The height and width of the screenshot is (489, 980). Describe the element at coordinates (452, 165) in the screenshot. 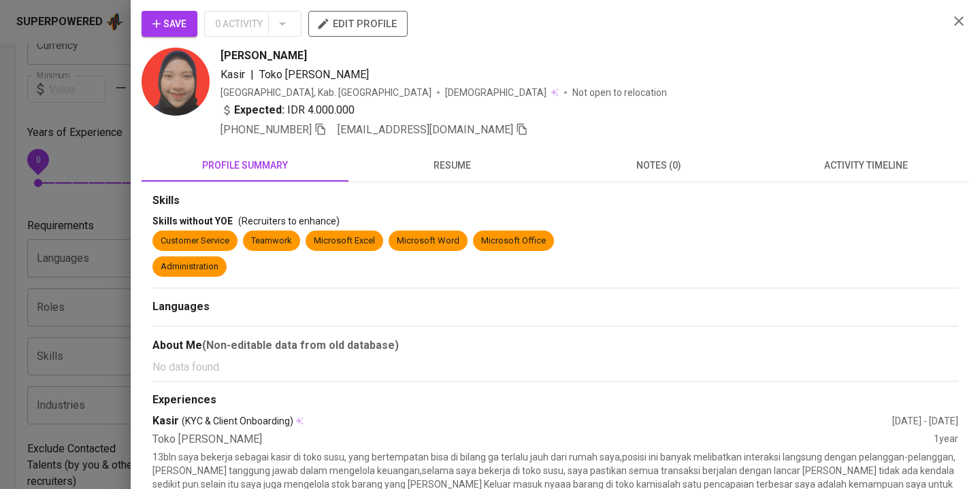

I see `span: resume` at that location.